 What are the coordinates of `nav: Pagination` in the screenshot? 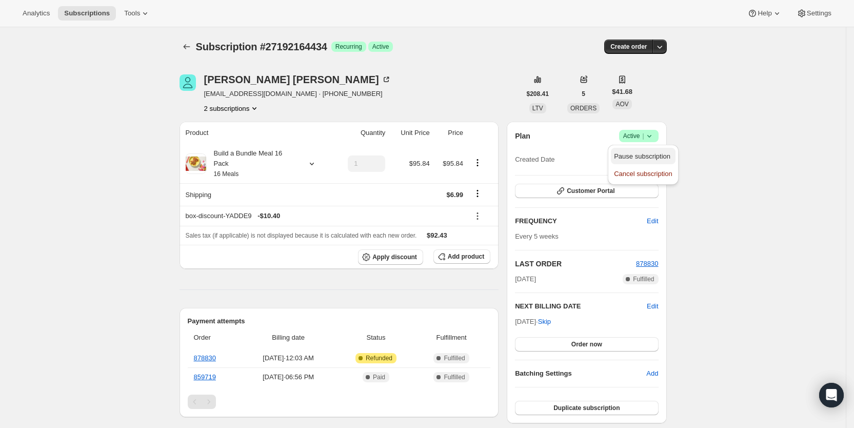 It's located at (339, 402).